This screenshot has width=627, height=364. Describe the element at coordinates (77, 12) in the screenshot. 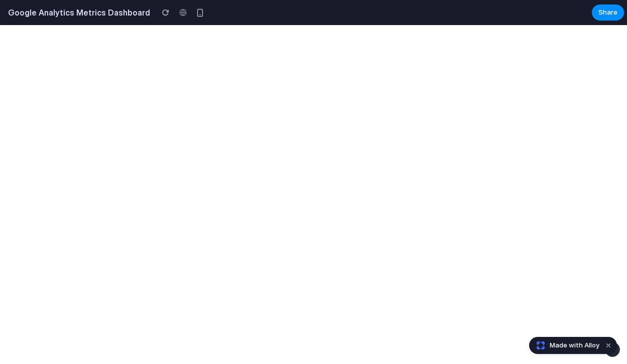

I see `h2: Google Analytics Metrics Dashboard` at that location.